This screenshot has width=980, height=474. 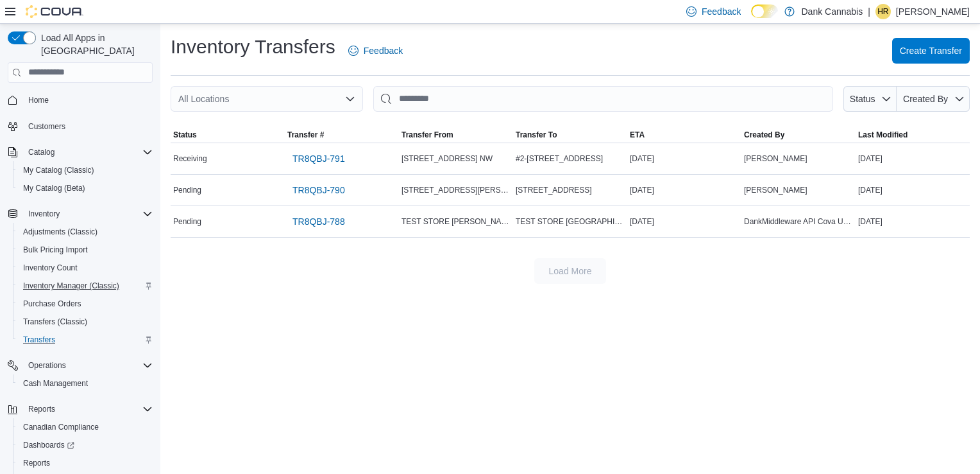 What do you see at coordinates (59, 170) in the screenshot?
I see `a: My Catalog (Classic)` at bounding box center [59, 170].